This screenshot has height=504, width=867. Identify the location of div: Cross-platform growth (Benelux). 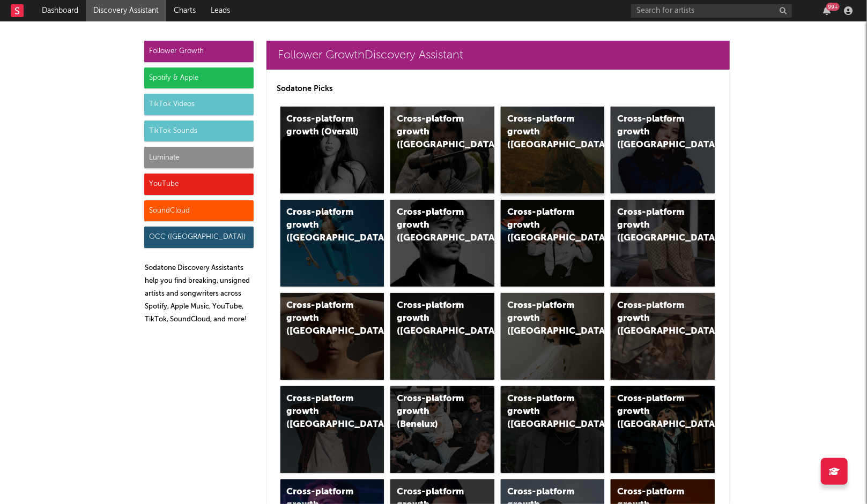
(433, 412).